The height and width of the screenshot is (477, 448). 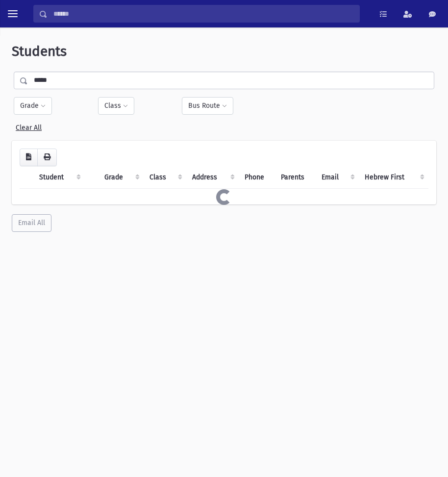 I want to click on th: Class, so click(x=165, y=178).